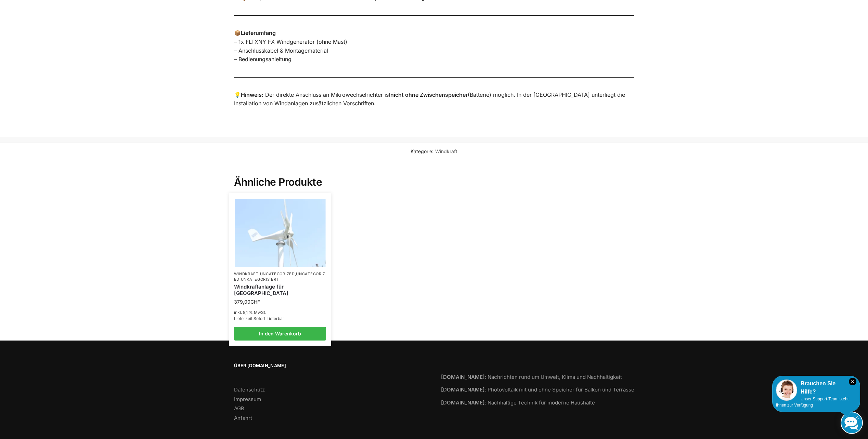 This screenshot has height=439, width=868. Describe the element at coordinates (853, 382) in the screenshot. I see `i: Schließen` at that location.